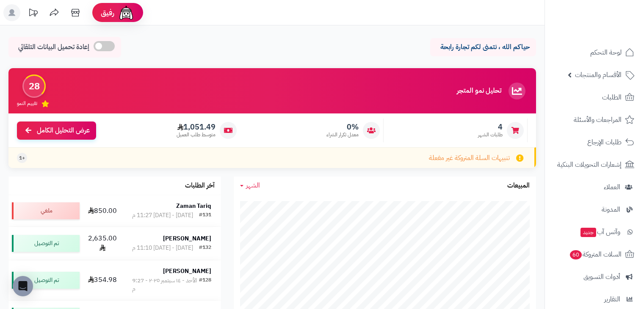 This screenshot has width=644, height=309. What do you see at coordinates (594, 120) in the screenshot?
I see `a: المراجعات والأسئلة` at bounding box center [594, 120].